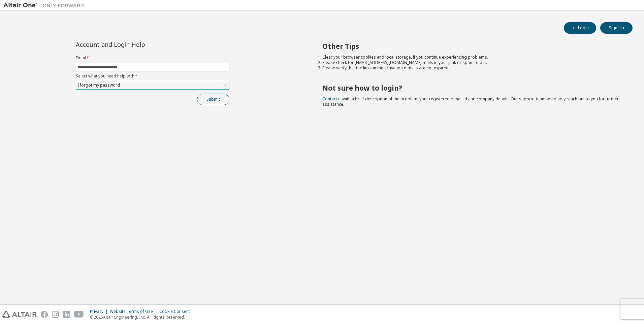 This screenshot has width=644, height=324. What do you see at coordinates (152, 76) in the screenshot?
I see `label: Select what you need help with` at bounding box center [152, 76].